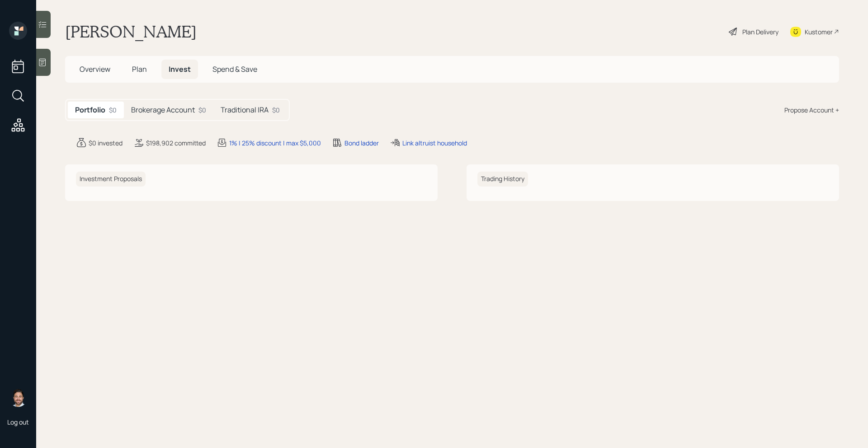 The image size is (868, 448). Describe the element at coordinates (139, 69) in the screenshot. I see `span: Plan` at that location.